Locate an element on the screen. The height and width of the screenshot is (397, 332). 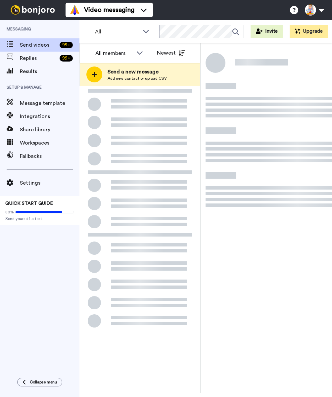
span: Replies is located at coordinates (38, 58).